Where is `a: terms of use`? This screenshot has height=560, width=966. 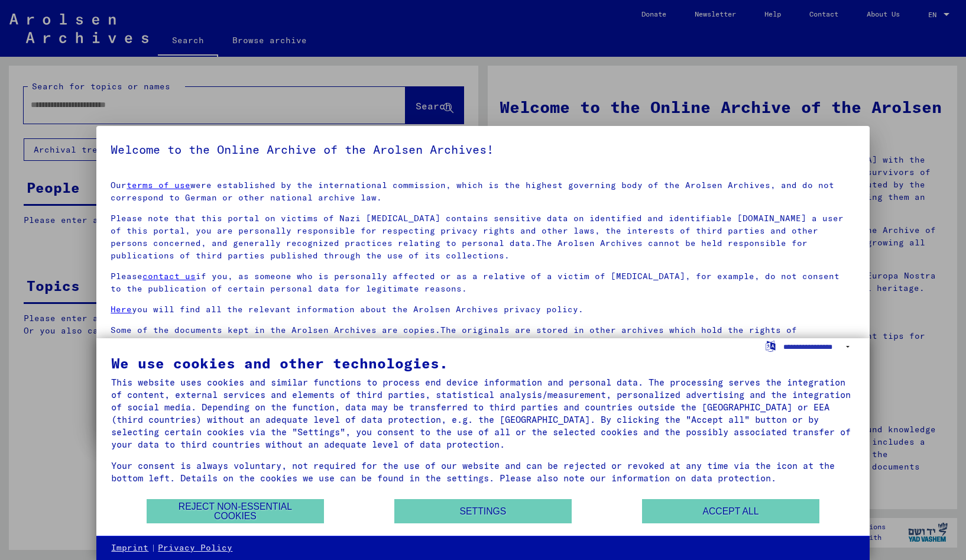
a: terms of use is located at coordinates (159, 185).